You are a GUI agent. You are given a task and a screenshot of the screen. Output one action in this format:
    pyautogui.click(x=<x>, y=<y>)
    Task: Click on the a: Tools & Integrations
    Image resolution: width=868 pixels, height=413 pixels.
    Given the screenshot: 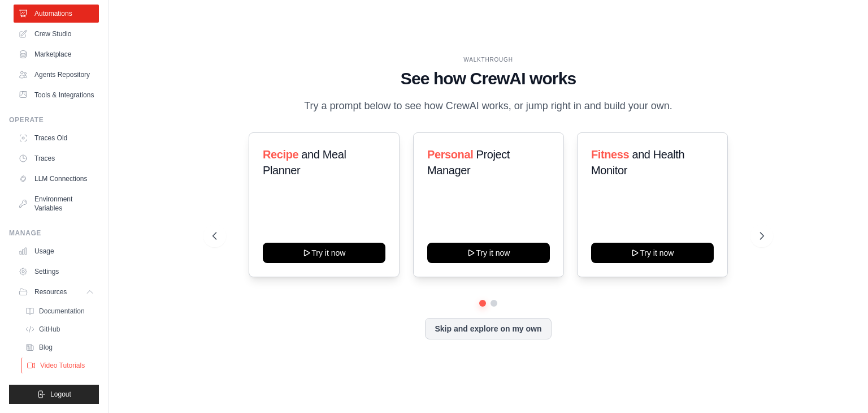 What is the action you would take?
    pyautogui.click(x=56, y=95)
    